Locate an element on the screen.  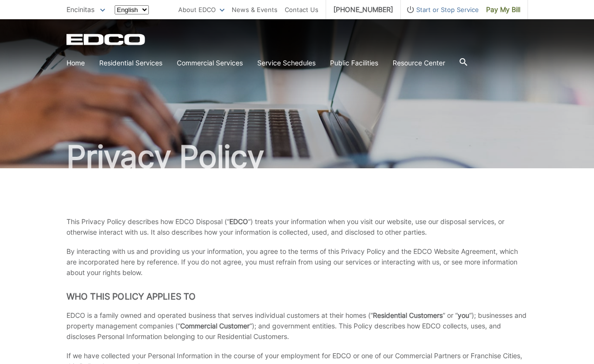
a: Public Facilities is located at coordinates (354, 63).